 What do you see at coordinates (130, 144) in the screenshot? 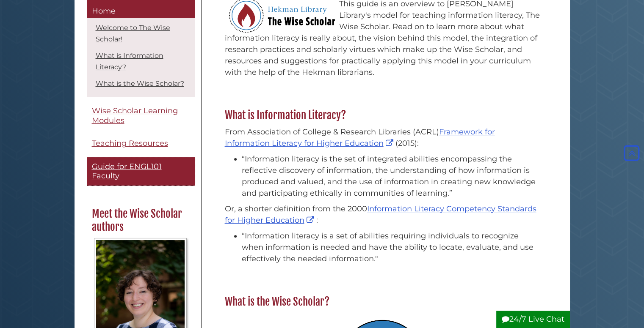
I see `span: Teaching Resources` at bounding box center [130, 144].